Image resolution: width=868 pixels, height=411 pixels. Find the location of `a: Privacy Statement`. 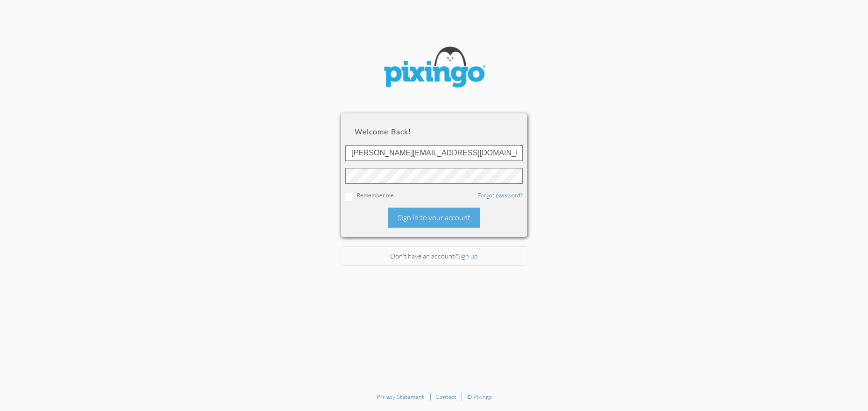

a: Privacy Statement is located at coordinates (401, 396).